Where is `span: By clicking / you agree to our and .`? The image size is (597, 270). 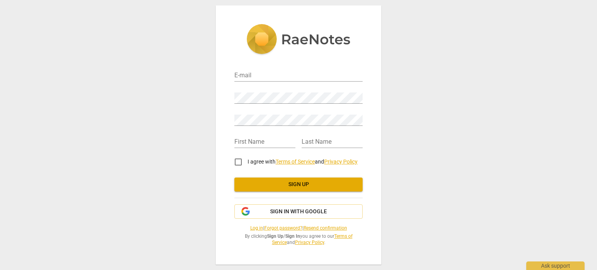
span: By clicking / you agree to our and . is located at coordinates (299, 240).